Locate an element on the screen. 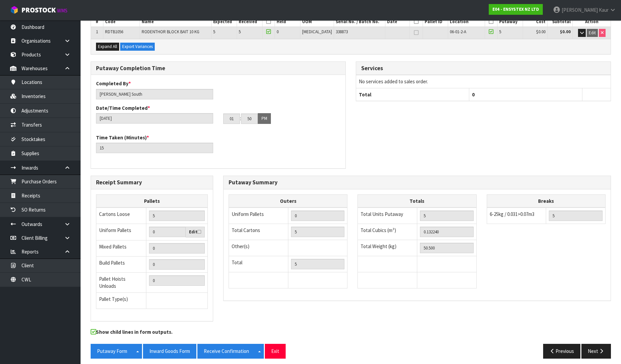 This screenshot has height=364, width=621. button: Edit is located at coordinates (592, 33).